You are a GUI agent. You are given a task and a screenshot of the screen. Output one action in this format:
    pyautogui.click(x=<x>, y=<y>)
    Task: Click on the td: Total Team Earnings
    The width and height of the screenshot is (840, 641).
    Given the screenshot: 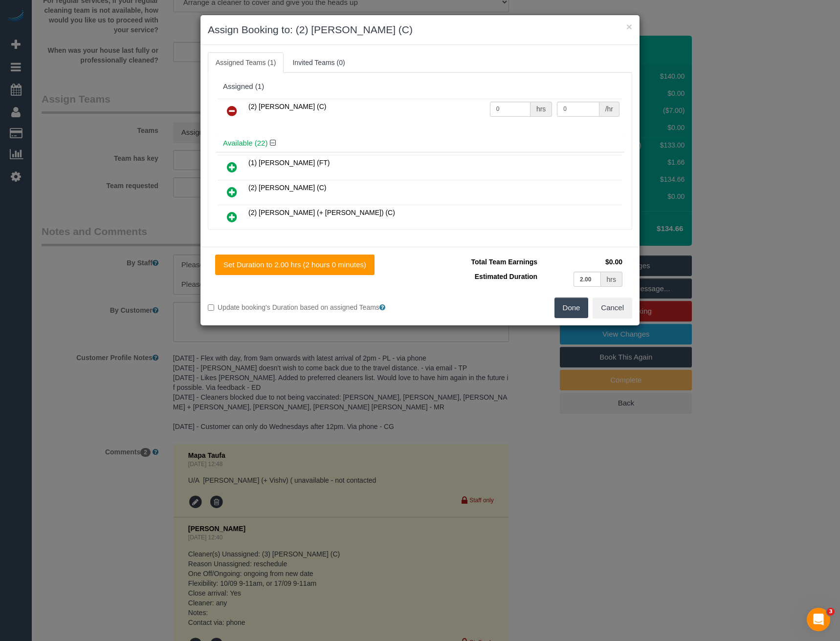 What is the action you would take?
    pyautogui.click(x=483, y=262)
    